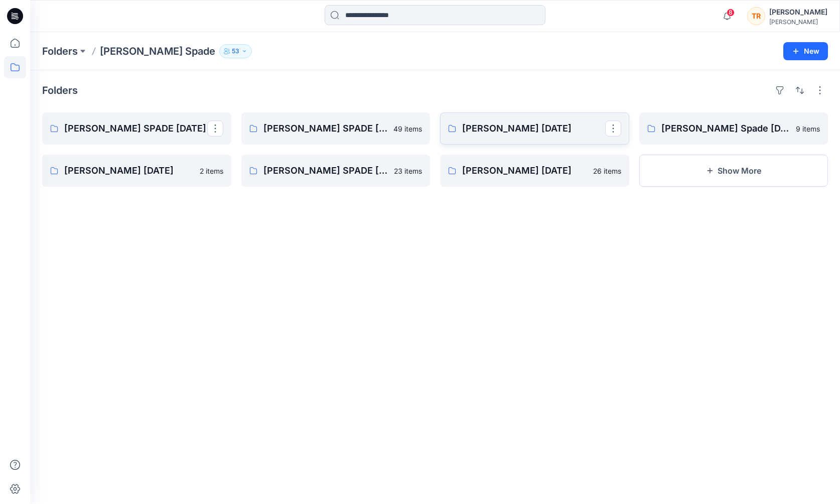 This screenshot has height=504, width=840. I want to click on p: 26 items, so click(607, 170).